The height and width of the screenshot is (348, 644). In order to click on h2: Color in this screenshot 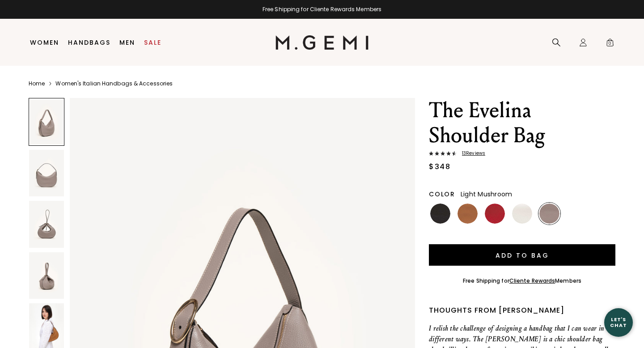, I will do `click(442, 194)`.